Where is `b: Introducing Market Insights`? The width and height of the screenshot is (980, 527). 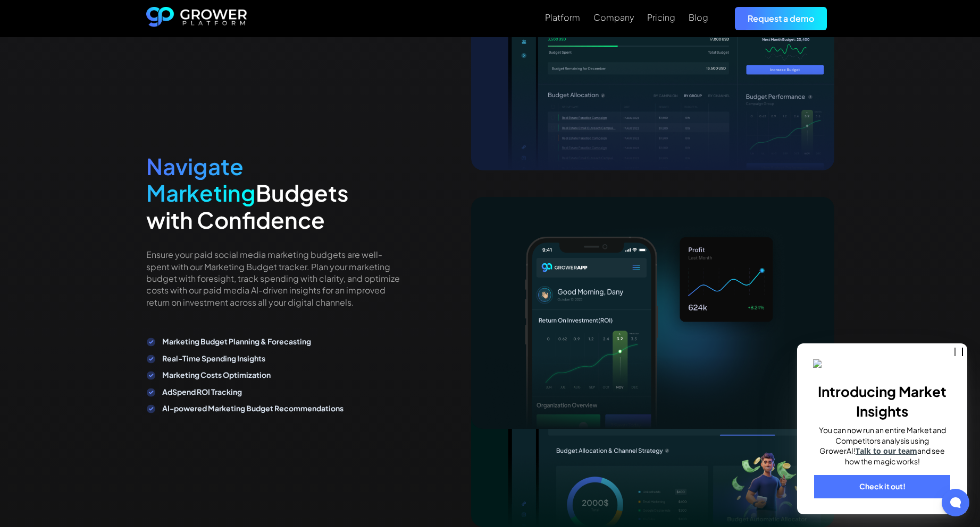
b: Introducing Market Insights is located at coordinates (882, 401).